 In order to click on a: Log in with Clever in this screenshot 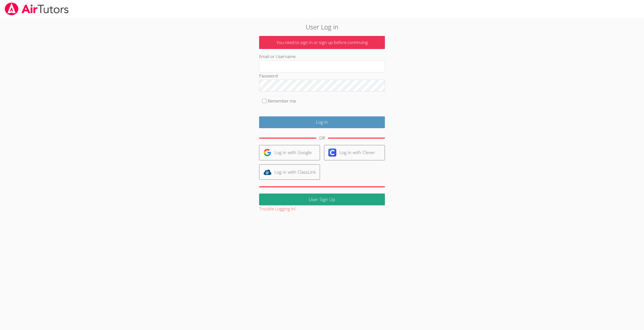, I will do `click(354, 153)`.